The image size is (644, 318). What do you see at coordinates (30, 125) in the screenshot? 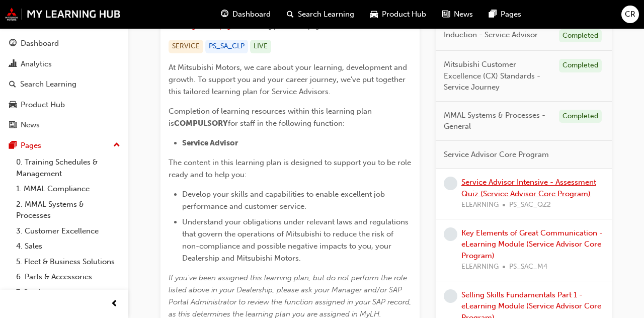
I see `div: News` at bounding box center [30, 125].